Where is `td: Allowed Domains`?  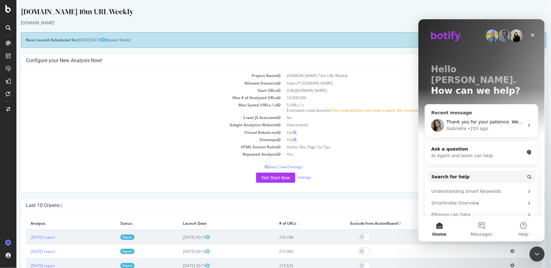 td: Allowed Domains is located at coordinates (138, 83).